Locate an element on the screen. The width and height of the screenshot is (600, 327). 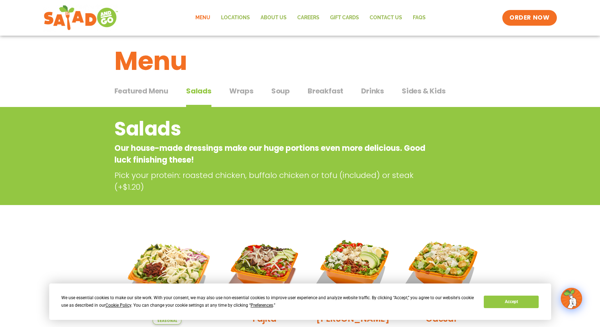
img: Product photo for Fajita Salad is located at coordinates (264, 268).